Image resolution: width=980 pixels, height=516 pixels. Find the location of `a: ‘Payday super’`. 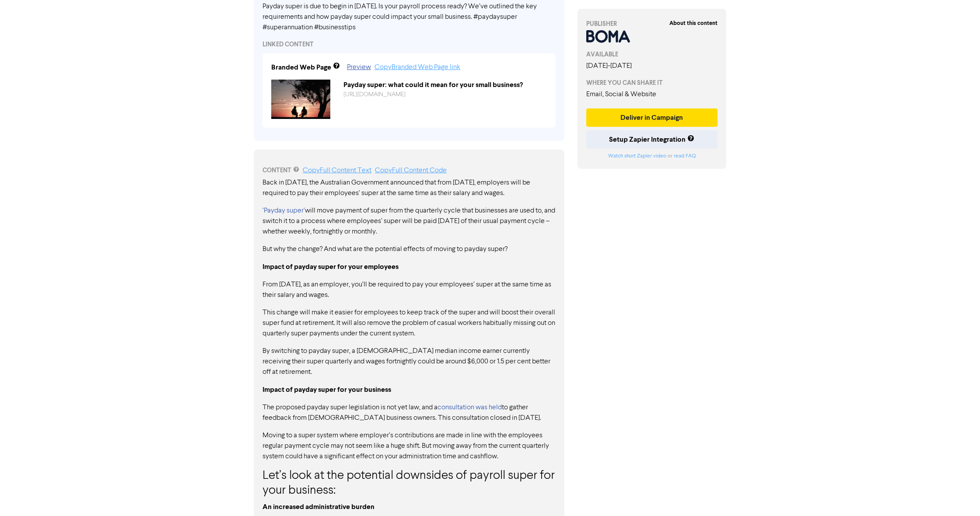

a: ‘Payday super’ is located at coordinates (284, 211).